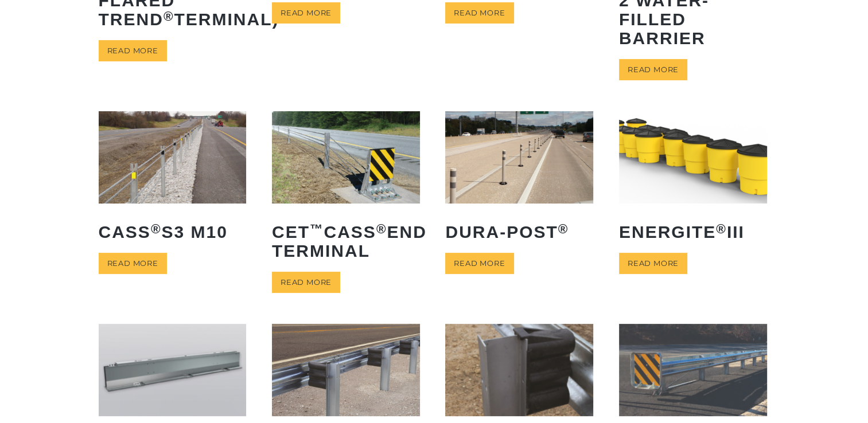  What do you see at coordinates (305, 13) in the screenshot?
I see `a: Read more about “ALPHATM DXM”` at bounding box center [305, 13].